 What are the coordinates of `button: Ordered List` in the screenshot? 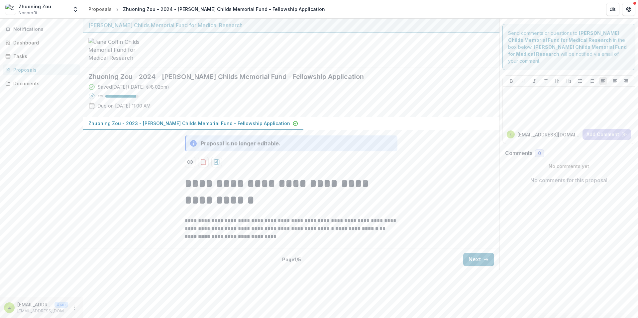 It's located at (592, 81).